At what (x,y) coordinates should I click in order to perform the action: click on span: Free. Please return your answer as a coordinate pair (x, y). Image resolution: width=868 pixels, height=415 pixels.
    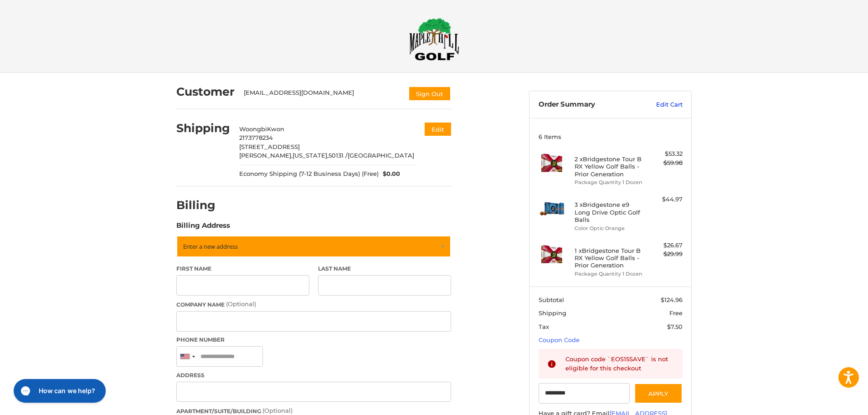
    Looking at the image, I should click on (676, 313).